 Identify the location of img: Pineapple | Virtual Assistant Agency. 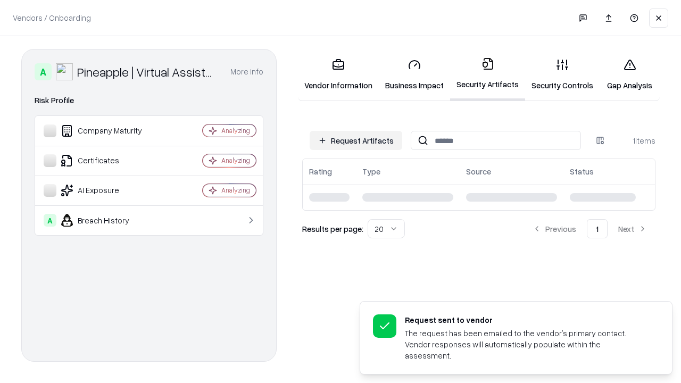
(64, 72).